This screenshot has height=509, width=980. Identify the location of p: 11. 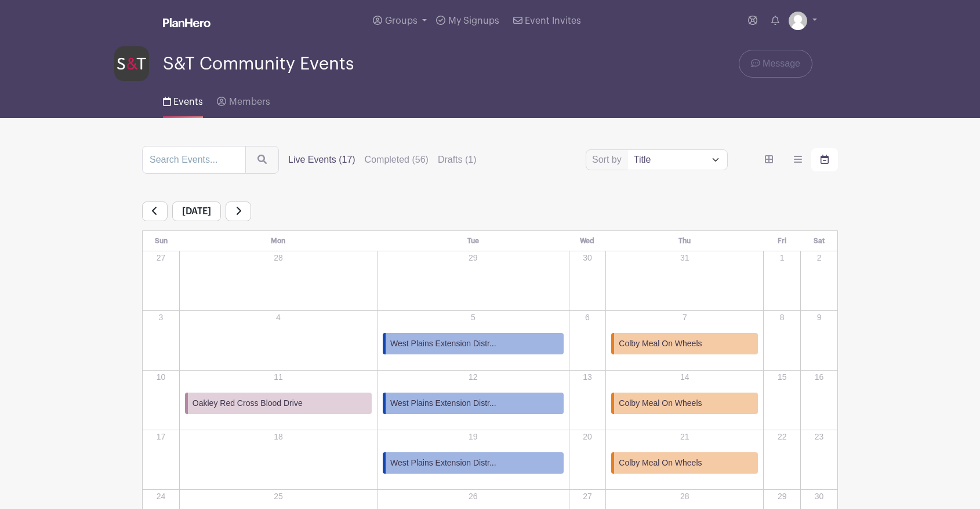
(279, 377).